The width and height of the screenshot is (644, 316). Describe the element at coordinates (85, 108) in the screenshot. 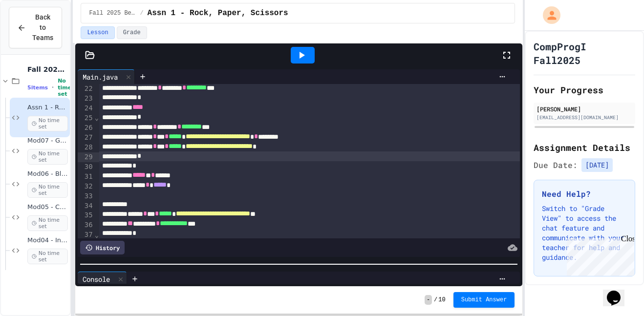

I see `div: 24` at that location.